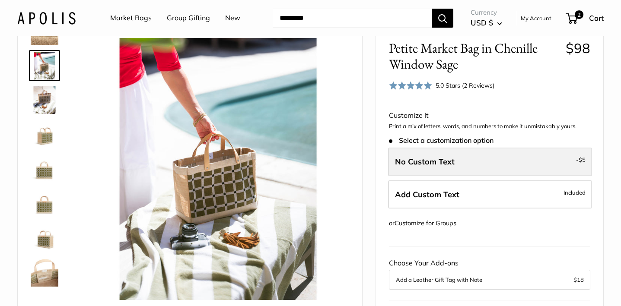 This screenshot has width=621, height=306. Describe the element at coordinates (441, 140) in the screenshot. I see `span: Select a customization option` at that location.